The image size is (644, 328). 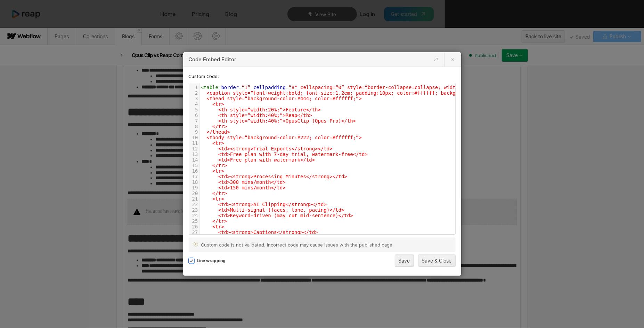 I want to click on span: table, so click(x=211, y=87).